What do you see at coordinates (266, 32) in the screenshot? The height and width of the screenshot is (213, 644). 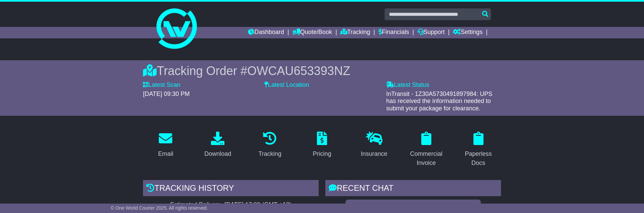 I see `a: Dashboard` at bounding box center [266, 32].